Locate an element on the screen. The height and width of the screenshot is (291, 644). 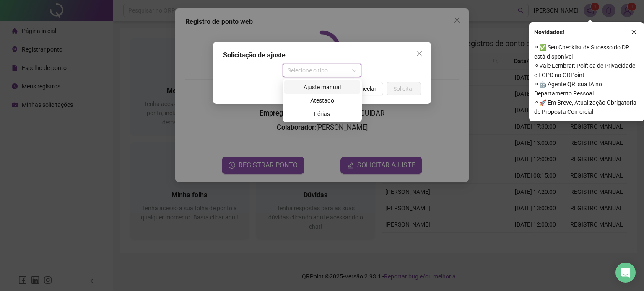
button: Close is located at coordinates (419, 54).